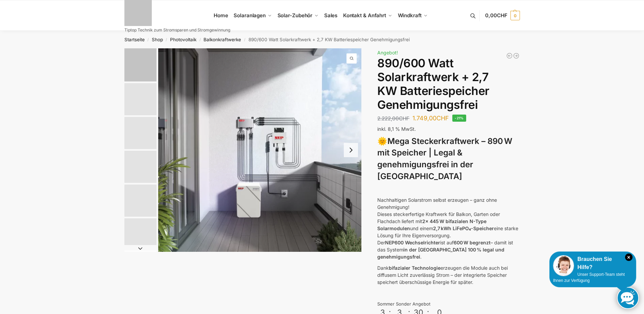 This screenshot has width=644, height=314. What do you see at coordinates (510, 56) in the screenshot?
I see `a: Balkonkraftwerk 405/600 Watt erweiterbar` at bounding box center [510, 56].